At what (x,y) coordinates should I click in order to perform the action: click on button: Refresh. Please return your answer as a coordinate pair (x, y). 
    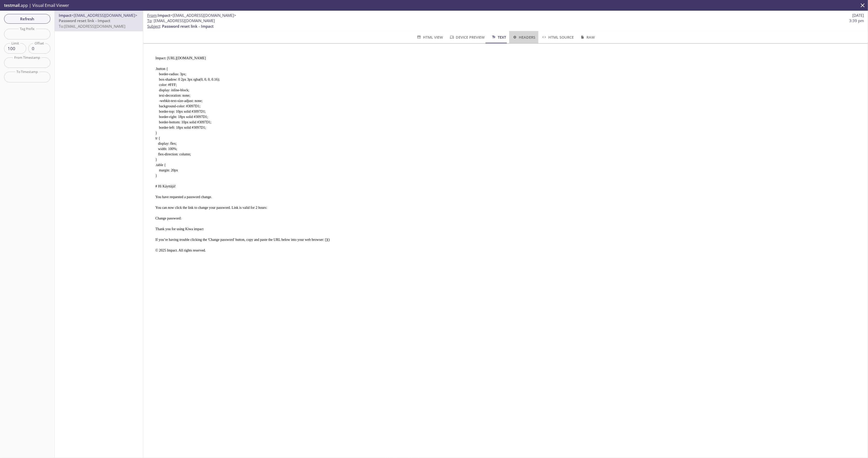
    Looking at the image, I should click on (27, 19).